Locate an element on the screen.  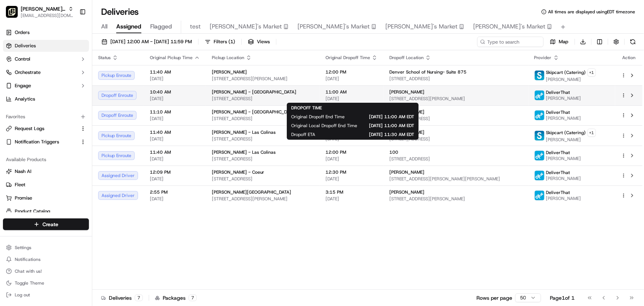
p: Welcome 👋 is located at coordinates (71, 35).